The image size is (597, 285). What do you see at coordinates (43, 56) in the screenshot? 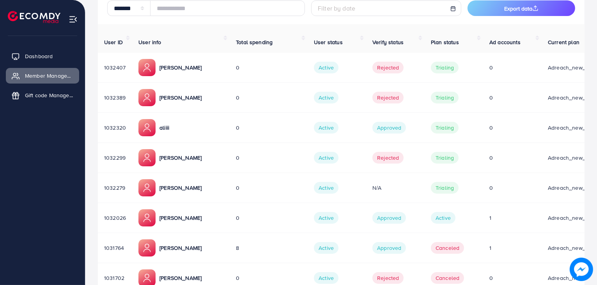
I see `a: Dashboard` at bounding box center [43, 56].